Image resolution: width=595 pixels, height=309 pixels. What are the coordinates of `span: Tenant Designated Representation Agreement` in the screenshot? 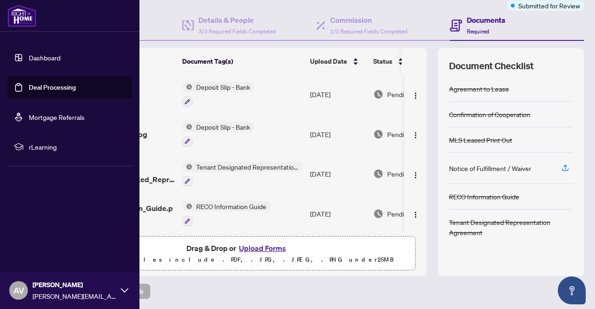 It's located at (247, 167).